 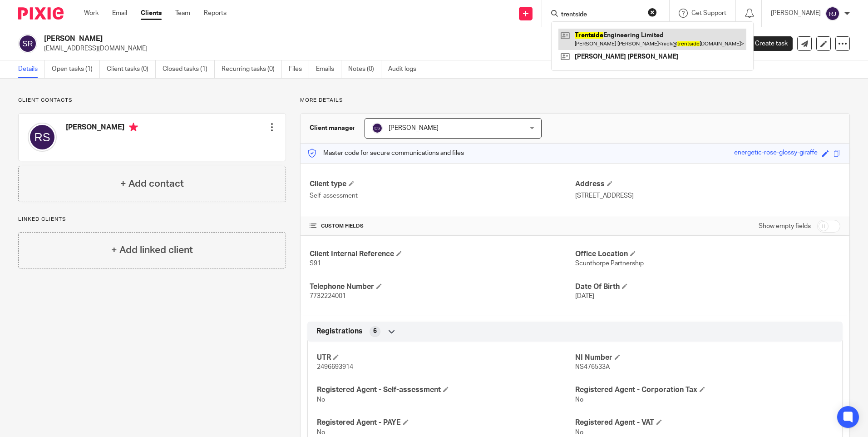 I want to click on button: Clear, so click(x=652, y=12).